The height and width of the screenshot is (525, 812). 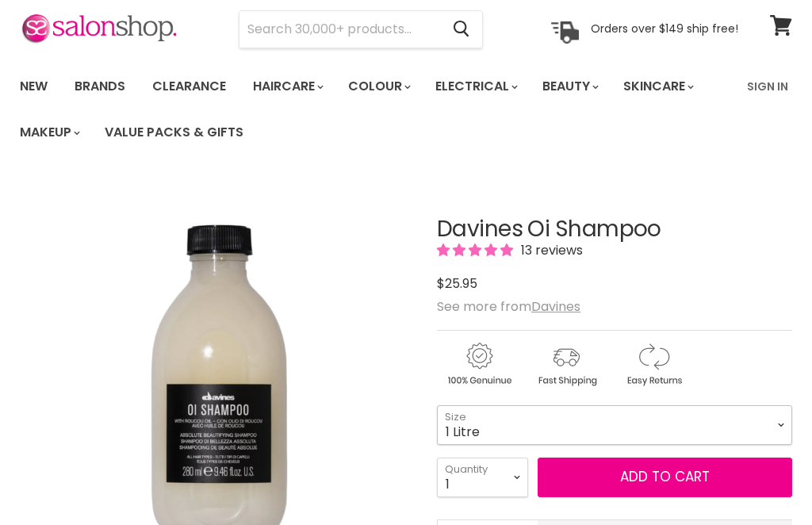 I want to click on a: New, so click(x=33, y=86).